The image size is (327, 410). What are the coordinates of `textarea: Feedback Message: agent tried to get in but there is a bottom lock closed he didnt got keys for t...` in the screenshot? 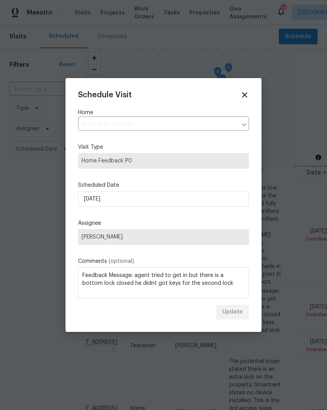 It's located at (163, 283).